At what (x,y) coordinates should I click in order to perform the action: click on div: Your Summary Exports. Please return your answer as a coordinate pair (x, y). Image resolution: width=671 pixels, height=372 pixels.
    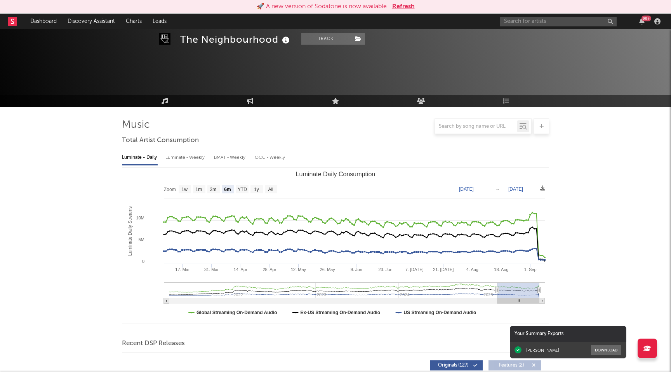
    Looking at the image, I should click on (568, 334).